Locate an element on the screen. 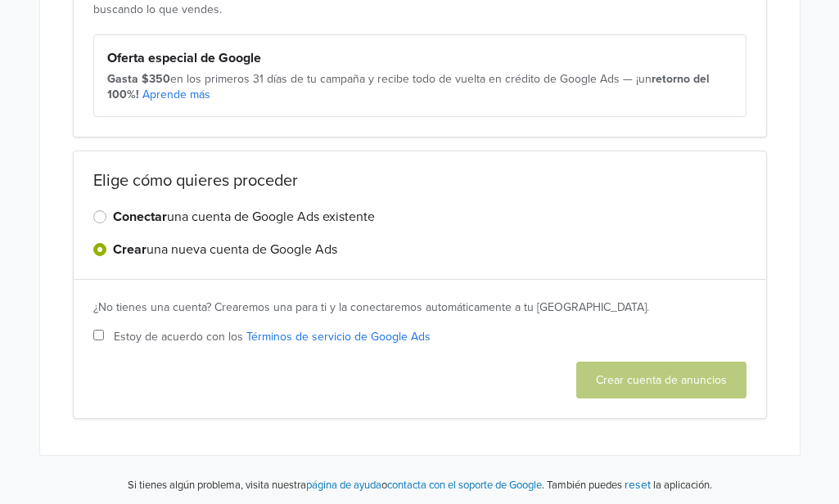 The height and width of the screenshot is (504, 839). strong: Crear is located at coordinates (129, 249).